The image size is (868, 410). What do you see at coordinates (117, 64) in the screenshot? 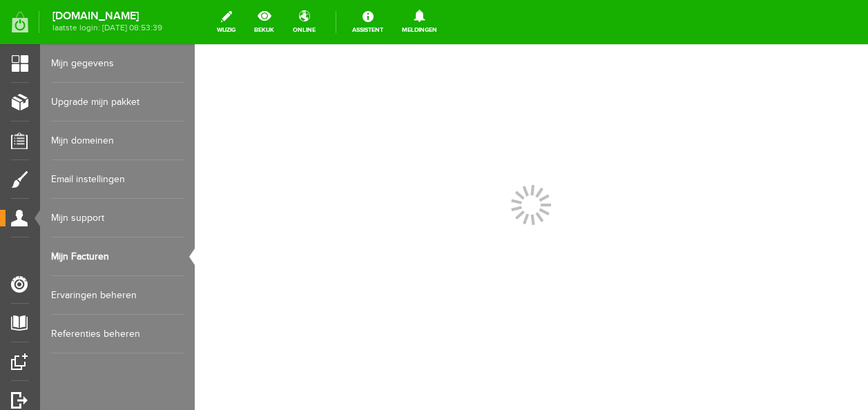
I see `a: Mijn gegevens` at bounding box center [117, 64].